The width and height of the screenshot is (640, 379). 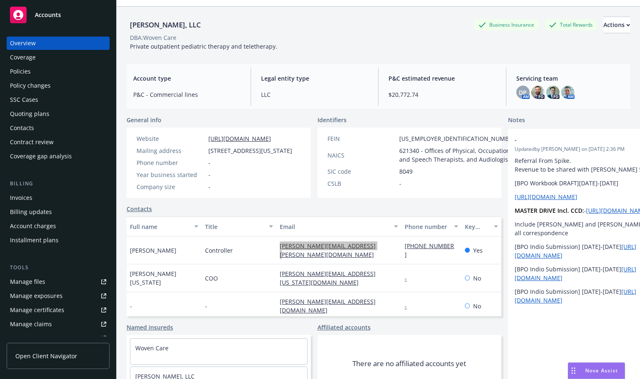 I want to click on span: P&C estimated revenue, so click(x=442, y=78).